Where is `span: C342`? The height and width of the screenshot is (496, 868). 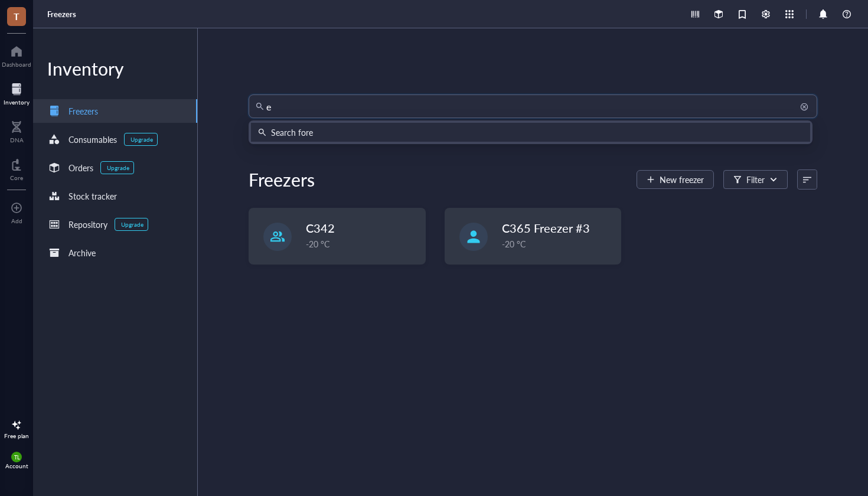 span: C342 is located at coordinates (320, 228).